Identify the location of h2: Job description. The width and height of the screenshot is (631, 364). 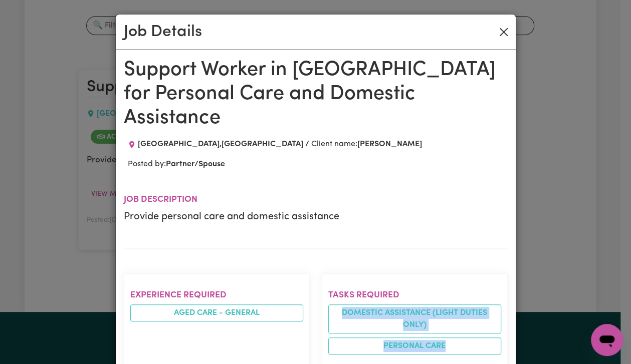
(316, 199).